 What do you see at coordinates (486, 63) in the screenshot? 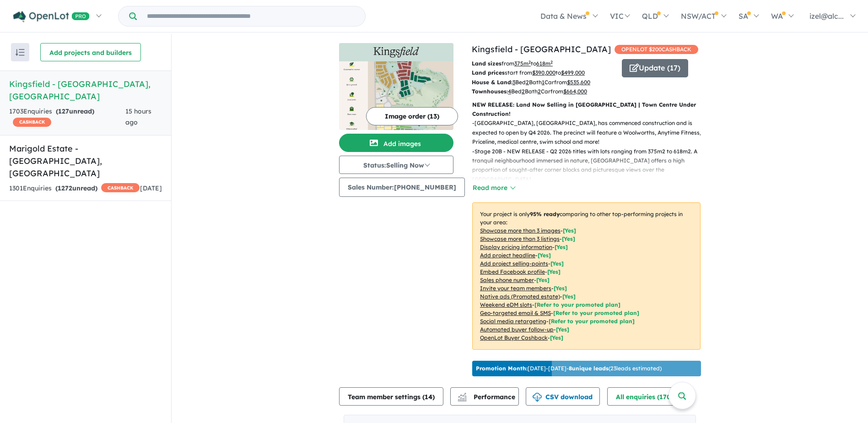
I see `b: Land sizes` at bounding box center [486, 63].